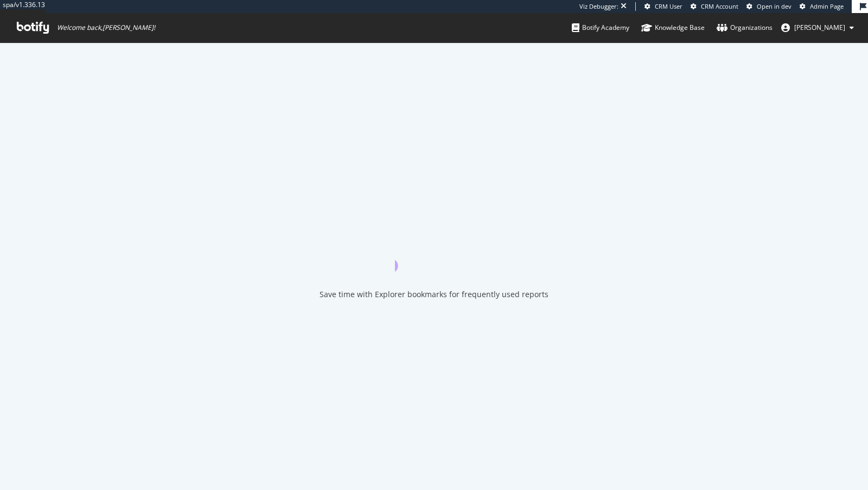 Image resolution: width=868 pixels, height=490 pixels. What do you see at coordinates (663, 6) in the screenshot?
I see `a: CRM User` at bounding box center [663, 6].